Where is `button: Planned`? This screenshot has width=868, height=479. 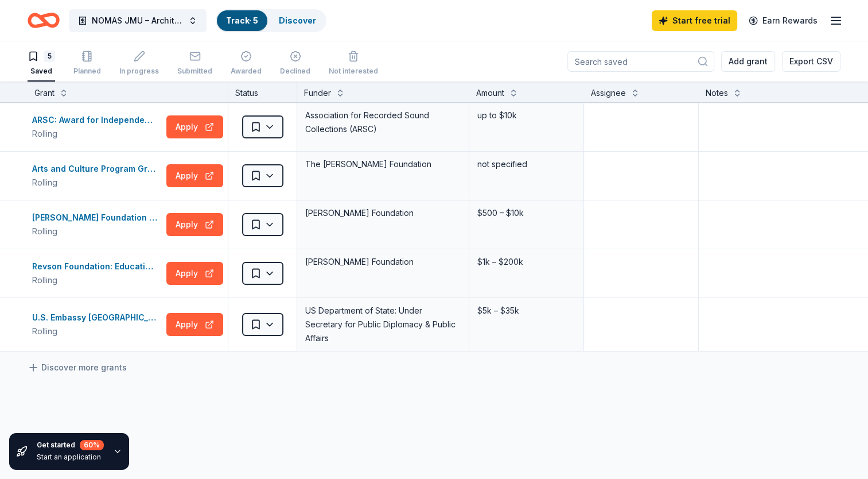
button: Planned is located at coordinates (87, 64).